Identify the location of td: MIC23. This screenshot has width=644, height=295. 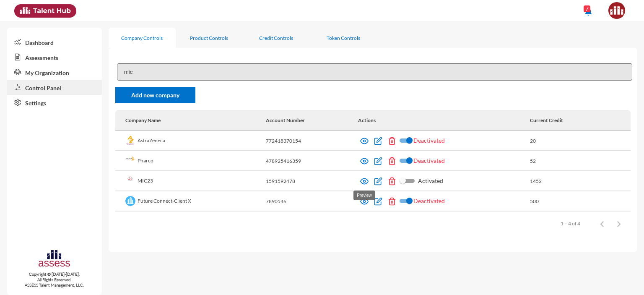
(191, 181).